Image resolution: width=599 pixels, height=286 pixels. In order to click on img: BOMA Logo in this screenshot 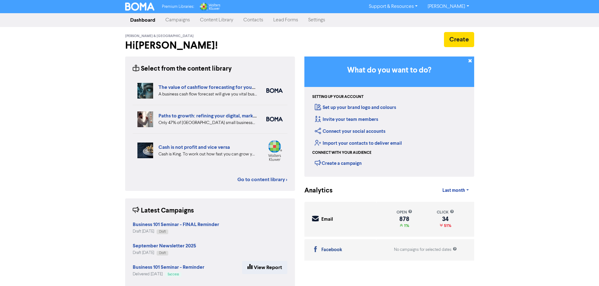, I will do `click(140, 7)`.